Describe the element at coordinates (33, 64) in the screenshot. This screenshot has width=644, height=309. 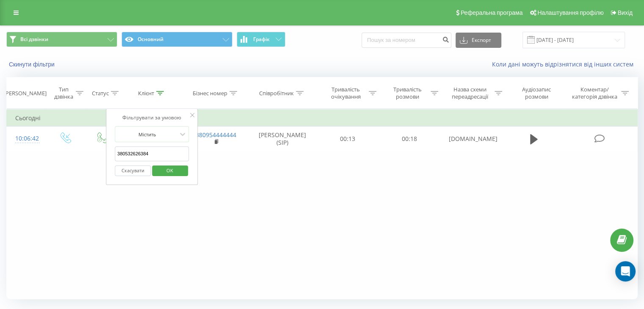
I see `button: Скинути фільтри` at that location.